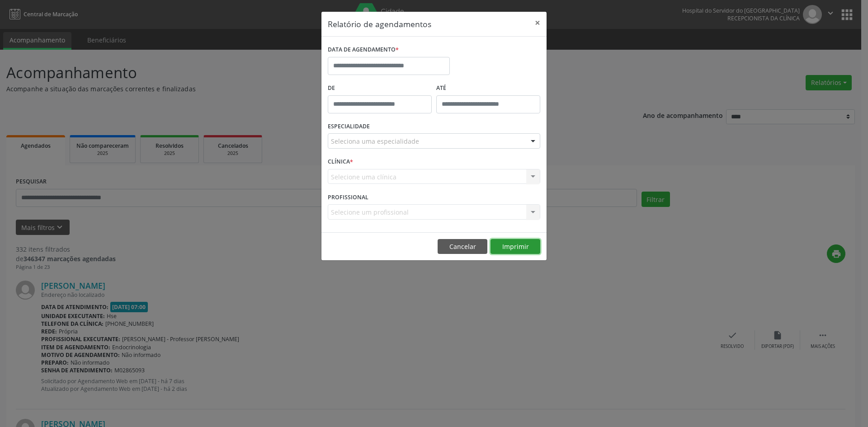  What do you see at coordinates (379, 88) in the screenshot?
I see `label: De` at bounding box center [379, 88].